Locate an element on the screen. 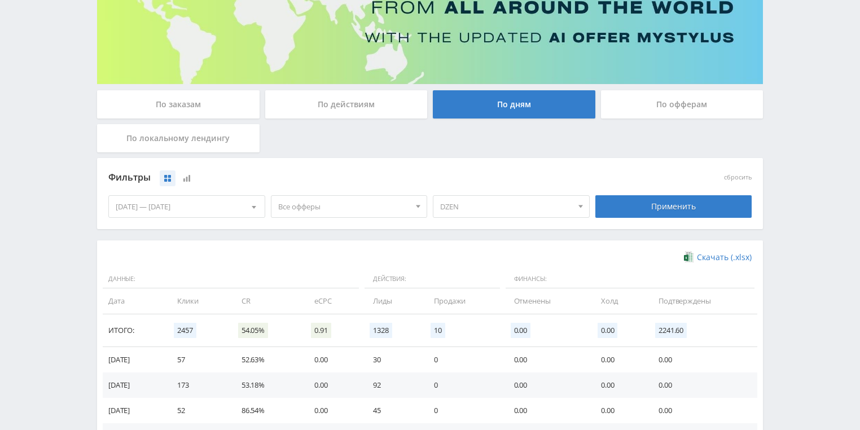 The width and height of the screenshot is (860, 430). td: 52 is located at coordinates (198, 410).